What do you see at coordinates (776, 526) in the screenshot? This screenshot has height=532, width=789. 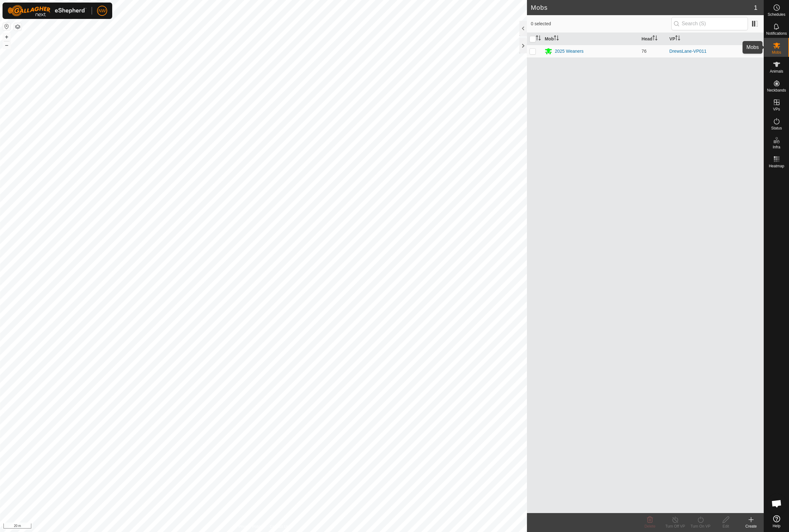 I see `span: Help` at bounding box center [776, 526].